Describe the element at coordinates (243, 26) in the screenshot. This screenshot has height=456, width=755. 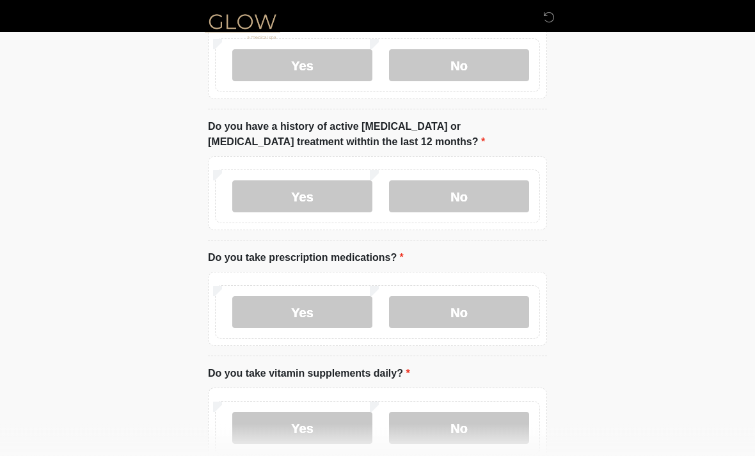
I see `img: Glow Medical Spa Logo` at that location.